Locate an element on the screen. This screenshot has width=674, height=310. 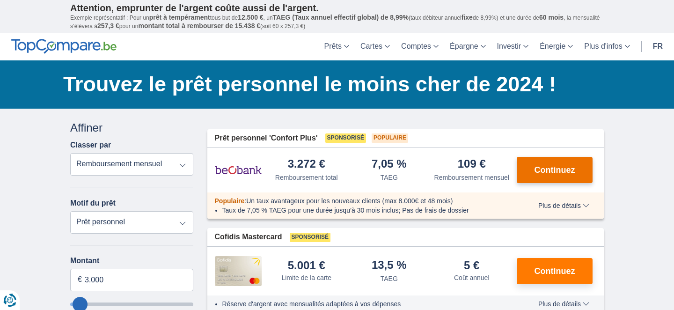
div: 5.001 € is located at coordinates (307, 265).